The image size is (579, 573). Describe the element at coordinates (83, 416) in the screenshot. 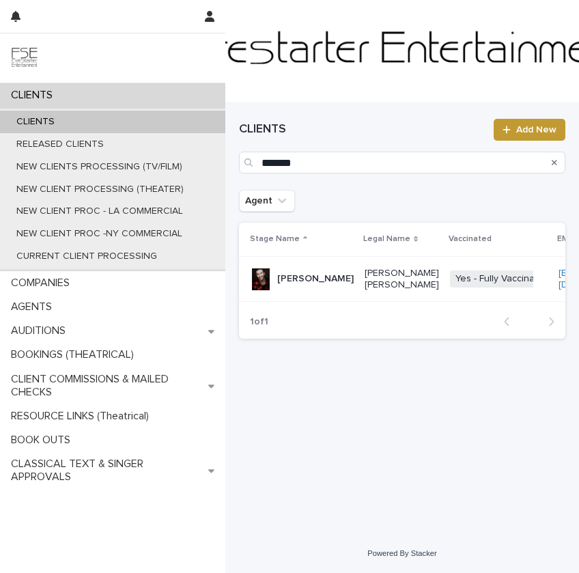

I see `p: RESOURCE LINKS (Theatrical)` at that location.